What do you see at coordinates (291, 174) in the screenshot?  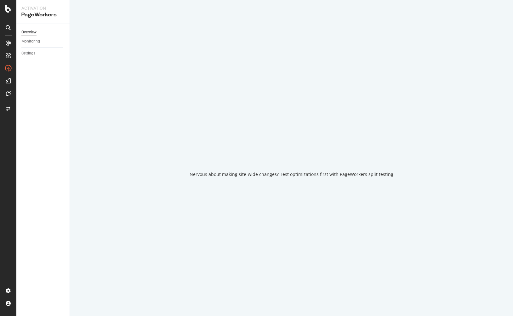 I see `div: Nervous about making site-wide changes? Test optimizations first with PageWorkers split testing` at bounding box center [291, 174].